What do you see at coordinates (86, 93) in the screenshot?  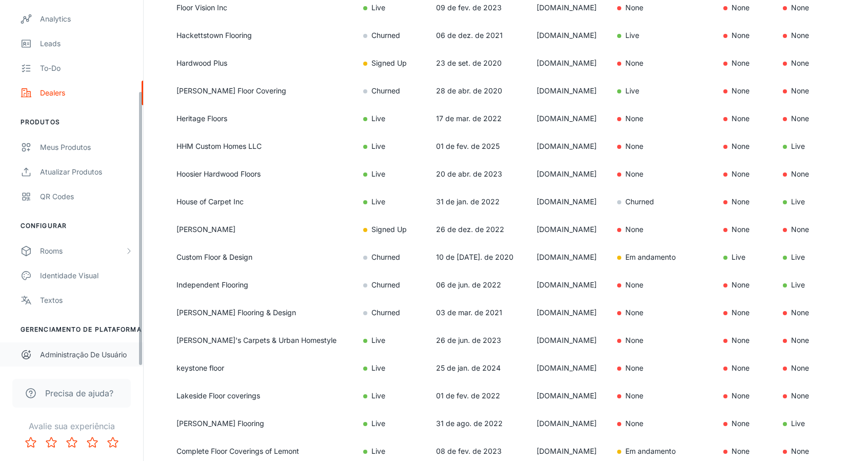 I see `div: Dealers` at bounding box center [86, 93].